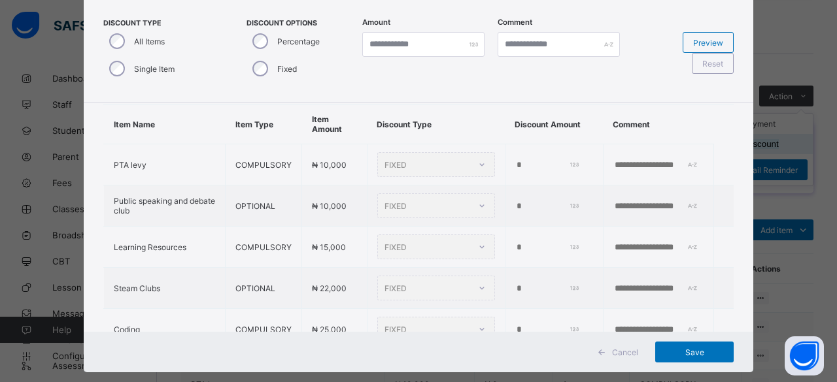 This screenshot has height=382, width=837. Describe the element at coordinates (263, 124) in the screenshot. I see `th: Item Type` at that location.